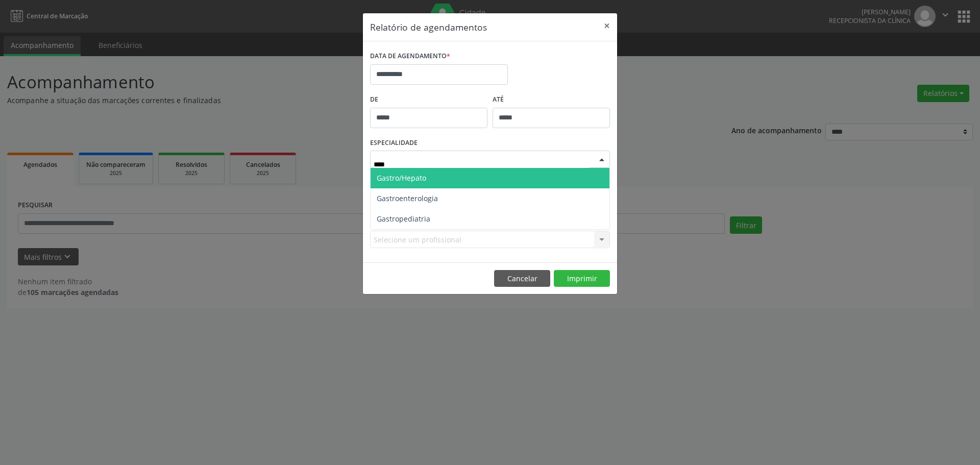 The image size is (980, 465). I want to click on label: De, so click(429, 100).